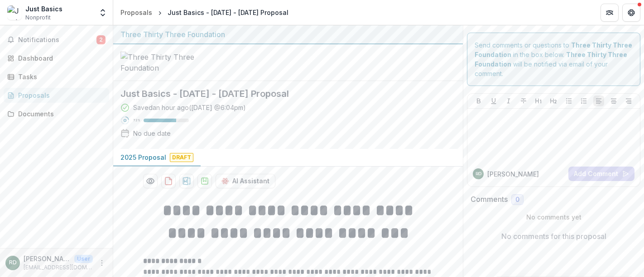  I want to click on button: Notifications2, so click(56, 40).